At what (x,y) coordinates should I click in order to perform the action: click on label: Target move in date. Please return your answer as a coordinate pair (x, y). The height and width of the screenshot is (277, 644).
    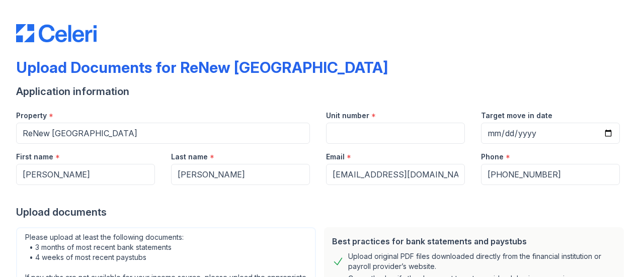
    Looking at the image, I should click on (517, 116).